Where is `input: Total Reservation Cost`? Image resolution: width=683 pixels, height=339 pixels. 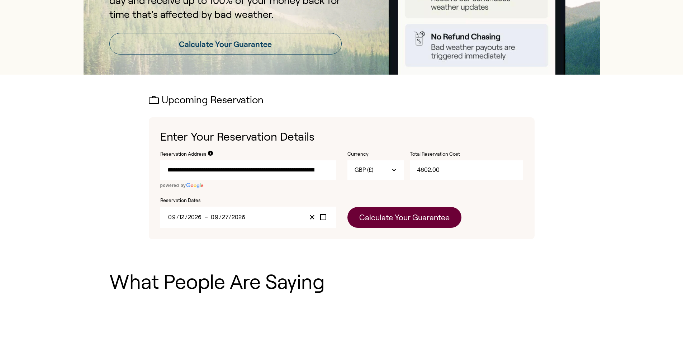
input: Total Reservation Cost is located at coordinates (467, 170).